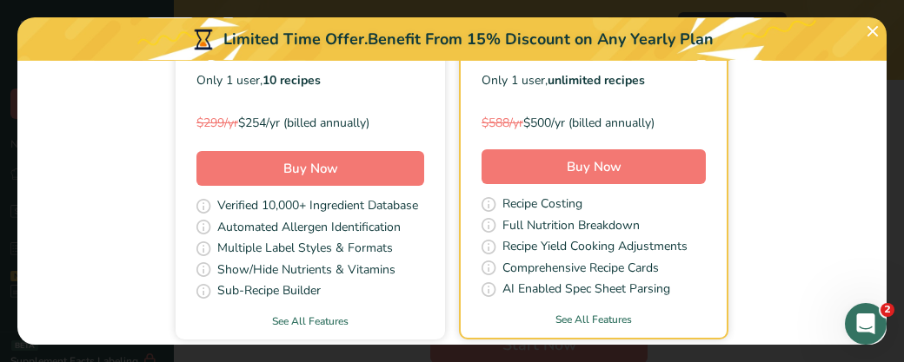  I want to click on div: Limited Time Offer., so click(452, 39).